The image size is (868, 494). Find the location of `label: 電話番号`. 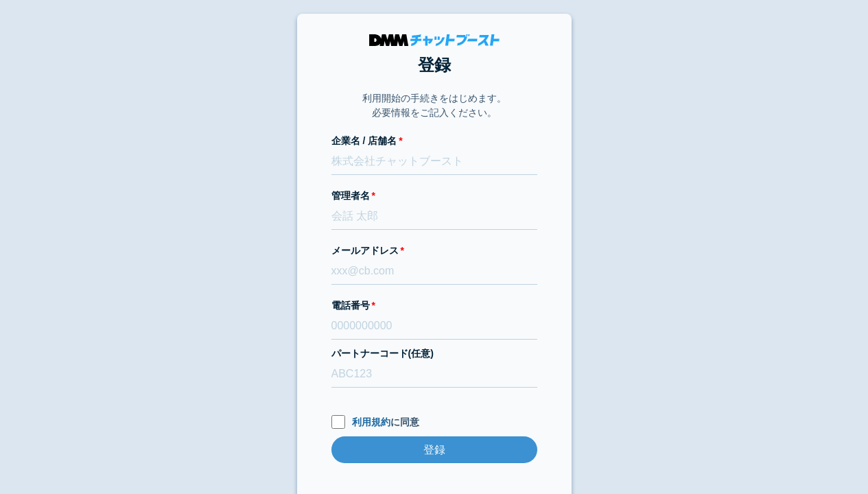

label: 電話番号 is located at coordinates (434, 306).